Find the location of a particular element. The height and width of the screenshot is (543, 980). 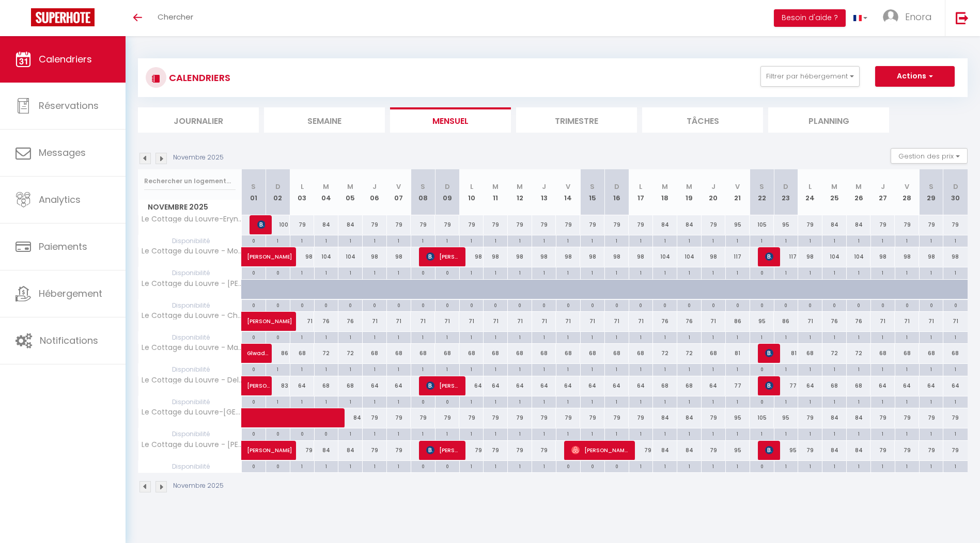

span: Réservations is located at coordinates (68, 106).